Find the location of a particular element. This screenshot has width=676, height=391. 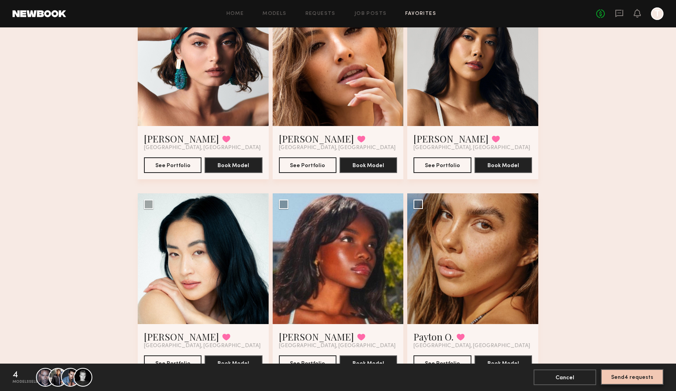

button: Send4 requests is located at coordinates (632, 376).